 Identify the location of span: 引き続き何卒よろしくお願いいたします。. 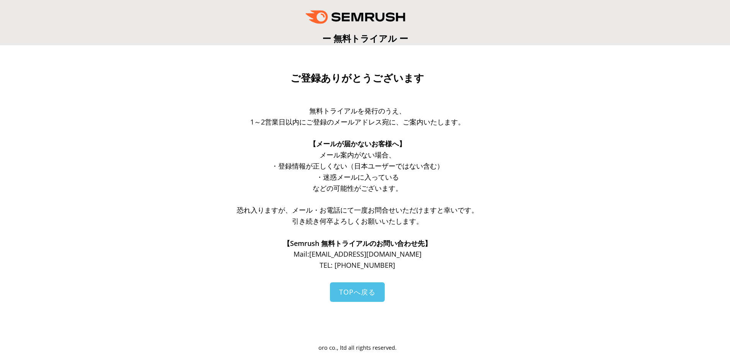
(358, 221).